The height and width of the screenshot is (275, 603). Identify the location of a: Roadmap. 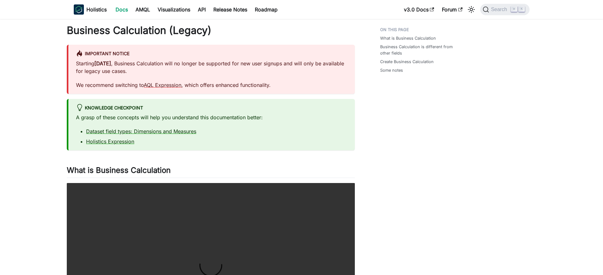
(266, 10).